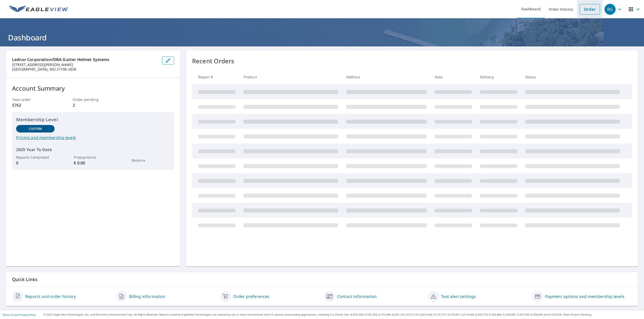 Image resolution: width=644 pixels, height=319 pixels. I want to click on a: Payment options and membership levels, so click(584, 297).